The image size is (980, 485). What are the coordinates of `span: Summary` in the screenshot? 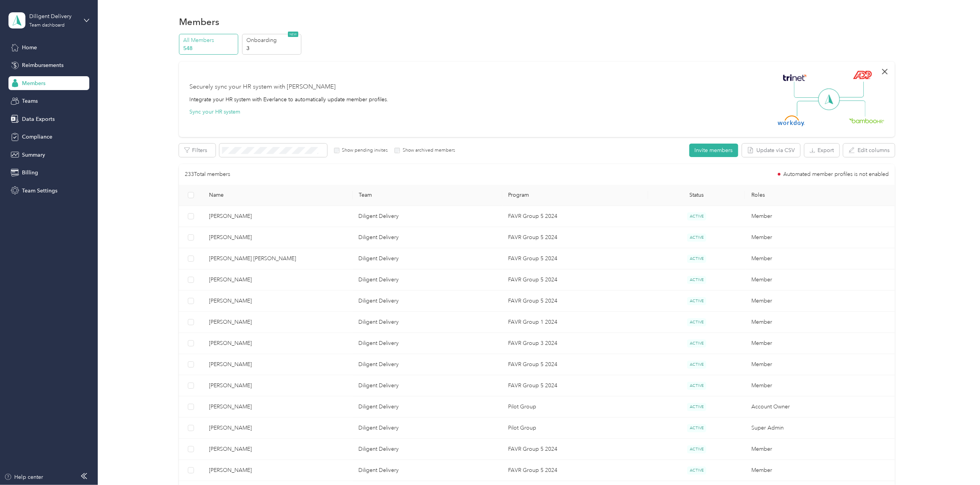 It's located at (33, 155).